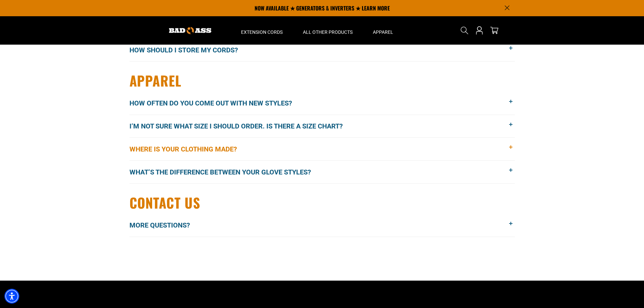  What do you see at coordinates (322, 172) in the screenshot?
I see `button: What’s the difference between your glove styles?` at bounding box center [322, 172].